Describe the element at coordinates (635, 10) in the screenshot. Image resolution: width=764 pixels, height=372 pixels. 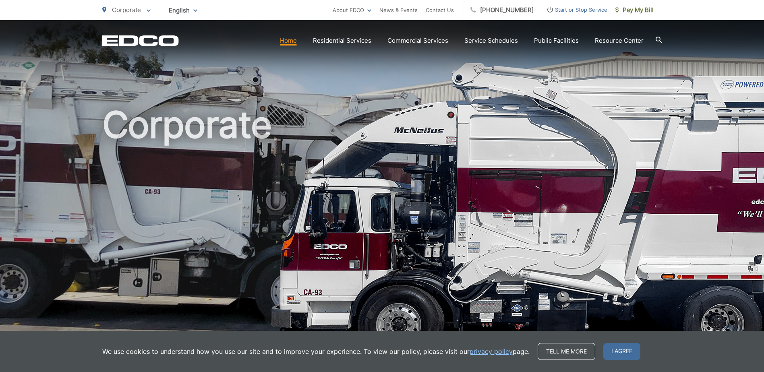
I see `span: Pay My Bill` at that location.